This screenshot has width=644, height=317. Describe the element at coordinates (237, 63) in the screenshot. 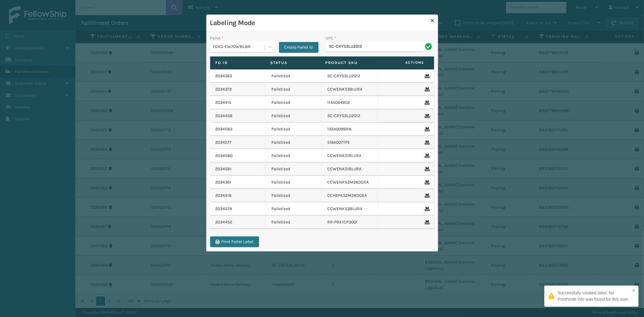

I see `label: Fo Id` at that location.